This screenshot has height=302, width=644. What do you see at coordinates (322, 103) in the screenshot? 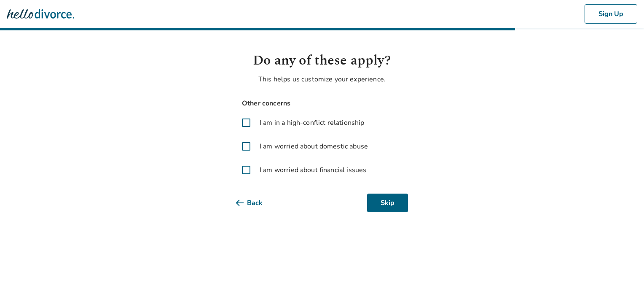
I see `span: Other concerns` at bounding box center [322, 103].